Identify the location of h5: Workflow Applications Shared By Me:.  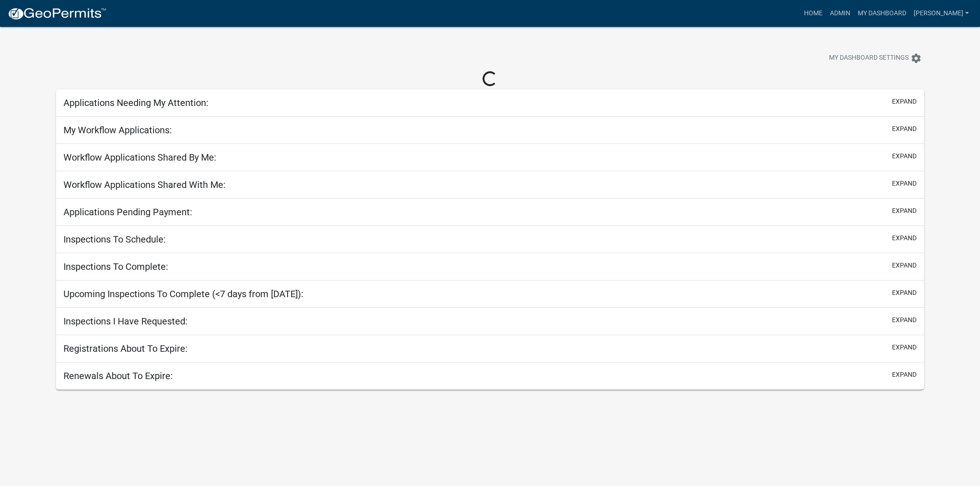
(140, 158).